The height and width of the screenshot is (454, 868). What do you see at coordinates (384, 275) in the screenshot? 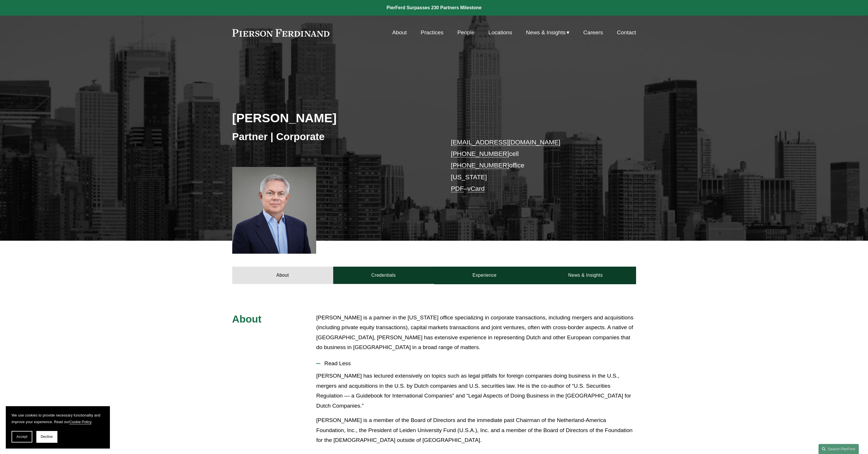
I see `a: Credentials` at bounding box center [384, 275].